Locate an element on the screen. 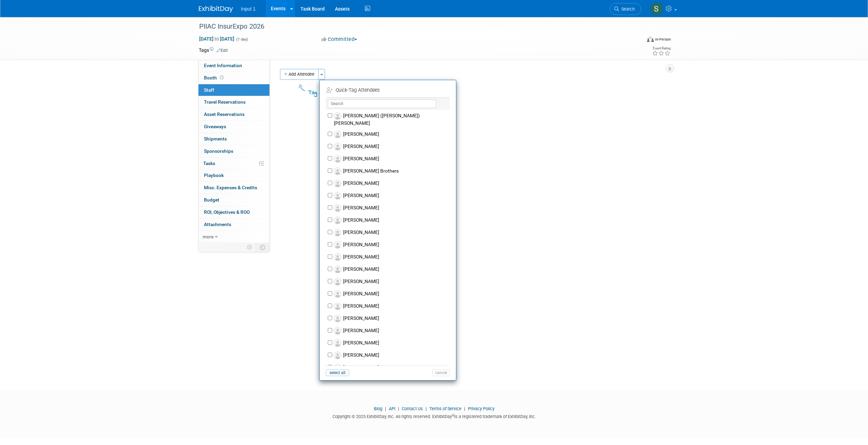 The width and height of the screenshot is (868, 445). a: Event Information is located at coordinates (234, 66).